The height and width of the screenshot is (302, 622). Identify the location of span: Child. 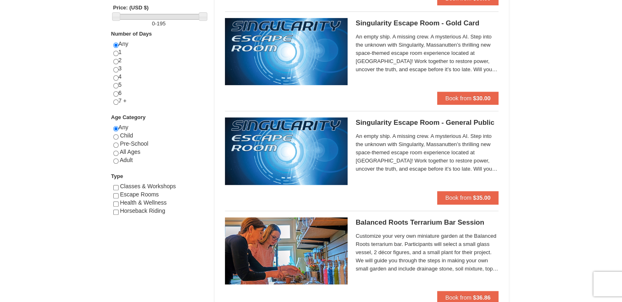
(126, 135).